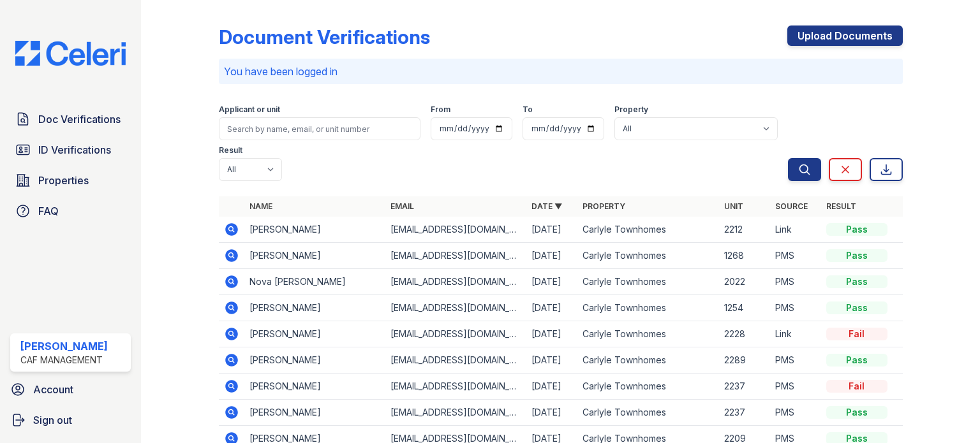  What do you see at coordinates (745, 256) in the screenshot?
I see `td: 1268` at bounding box center [745, 256].